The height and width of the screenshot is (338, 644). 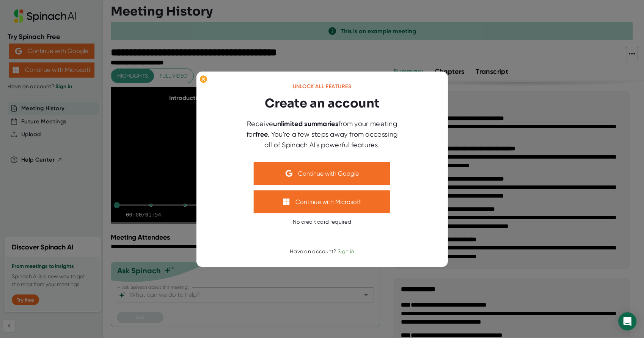 I want to click on div: Receive from your meeting for . You're a few steps away from accessing all of Spinach AI's powerf..., so click(x=322, y=135).